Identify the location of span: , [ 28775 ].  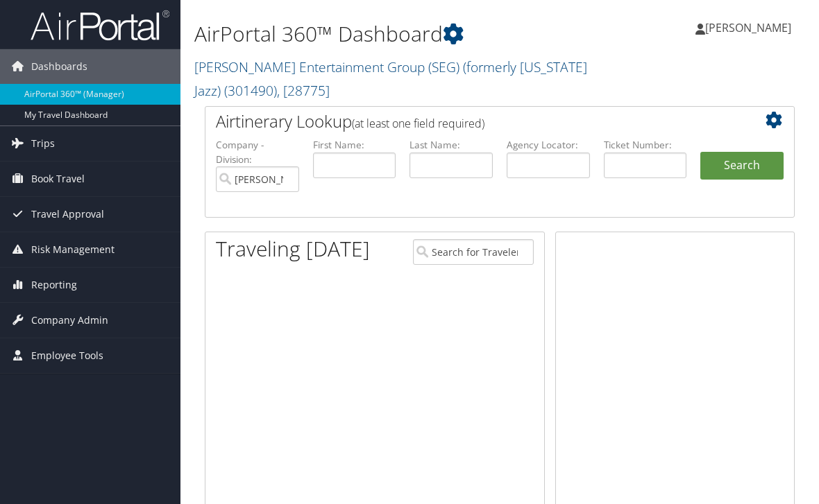
(303, 90).